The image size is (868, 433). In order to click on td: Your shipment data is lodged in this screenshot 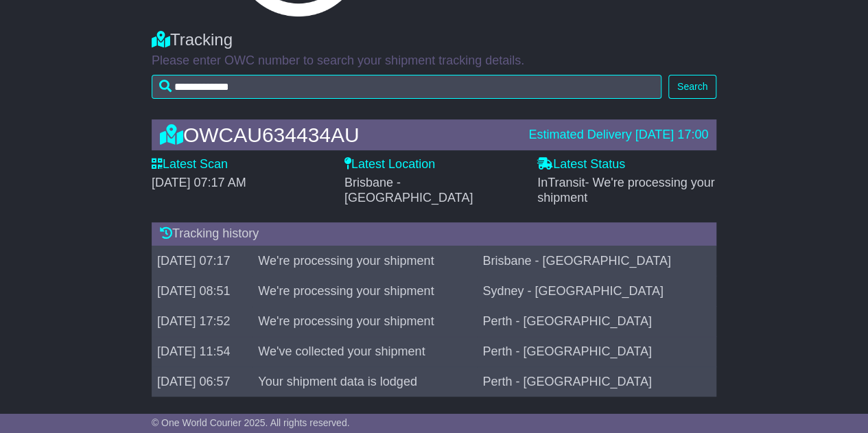, I will do `click(364, 381)`.